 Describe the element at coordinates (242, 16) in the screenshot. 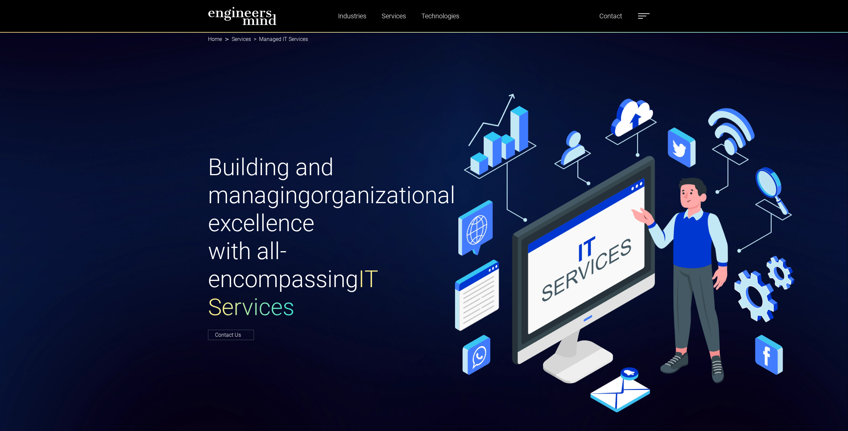

I see `img: logo` at that location.